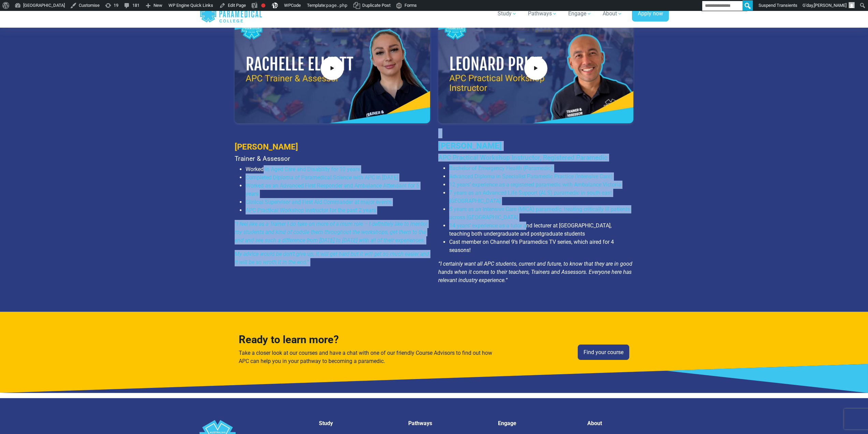 The width and height of the screenshot is (868, 434). I want to click on a: Apply now, so click(650, 14).